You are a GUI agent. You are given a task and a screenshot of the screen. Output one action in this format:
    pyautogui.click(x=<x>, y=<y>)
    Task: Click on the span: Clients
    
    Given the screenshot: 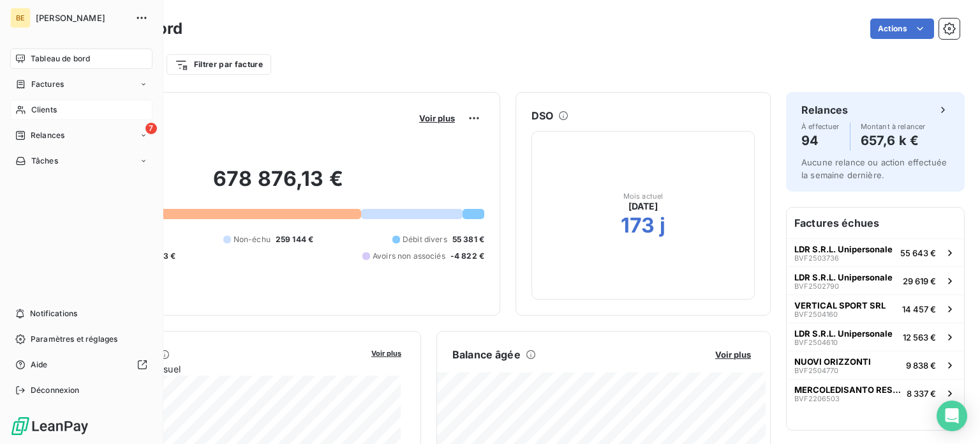 What is the action you would take?
    pyautogui.click(x=44, y=110)
    